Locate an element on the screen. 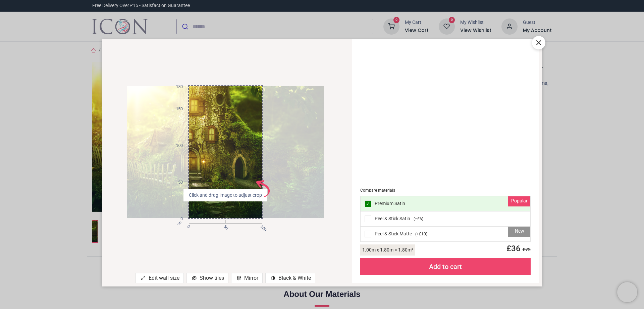 The width and height of the screenshot is (644, 309). div: 1.00 m x 1.80 m = 1.80 m² is located at coordinates (388, 249).